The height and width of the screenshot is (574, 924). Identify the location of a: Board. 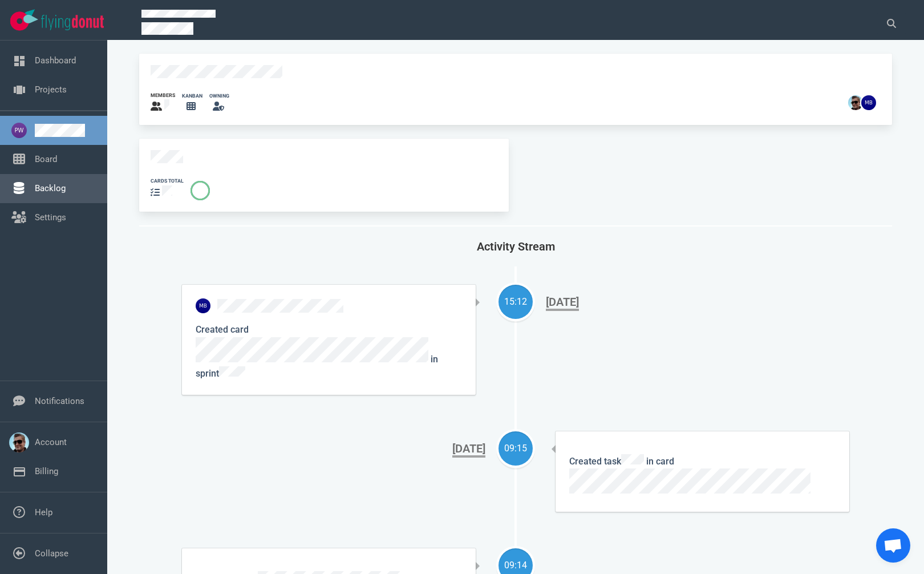
(46, 159).